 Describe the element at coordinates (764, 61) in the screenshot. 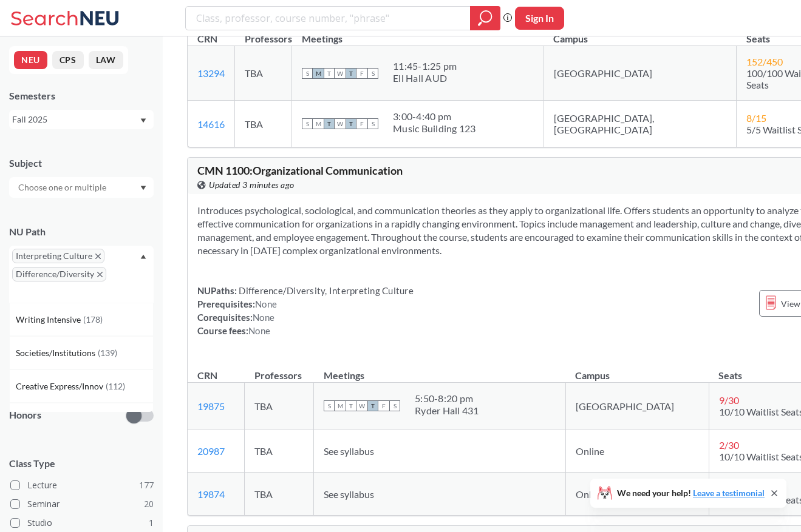

I see `span: 152 / 450` at that location.